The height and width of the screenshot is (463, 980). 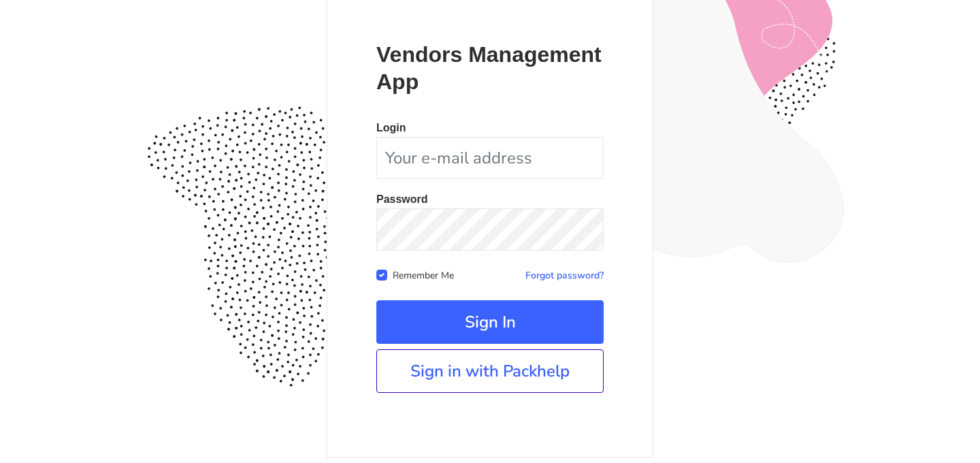 What do you see at coordinates (490, 68) in the screenshot?
I see `p: Vendors Management App` at bounding box center [490, 68].